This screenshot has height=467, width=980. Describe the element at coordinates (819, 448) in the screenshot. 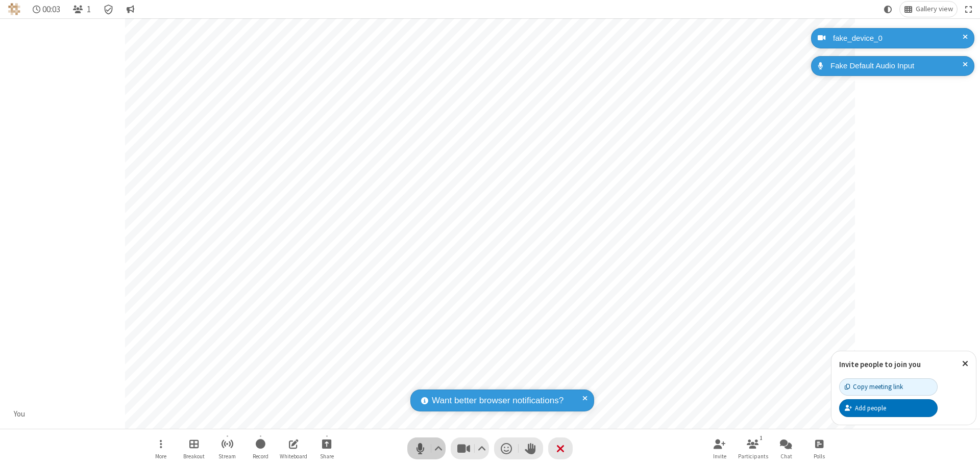

I see `button: Open poll` at that location.